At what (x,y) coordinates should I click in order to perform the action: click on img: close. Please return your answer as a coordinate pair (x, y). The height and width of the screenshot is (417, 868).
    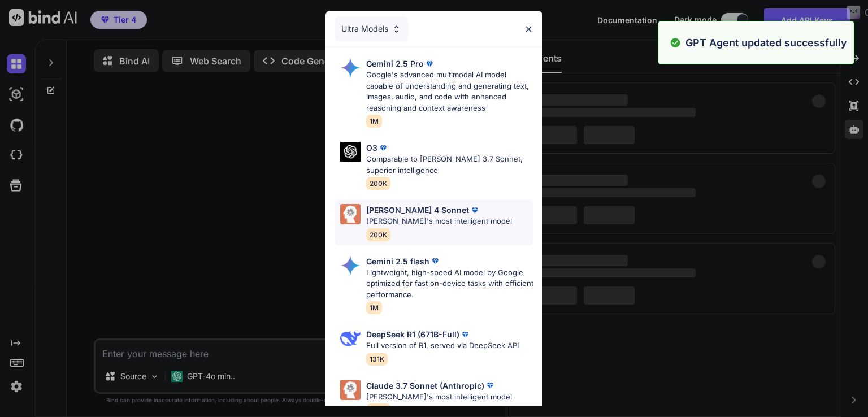
    Looking at the image, I should click on (528, 29).